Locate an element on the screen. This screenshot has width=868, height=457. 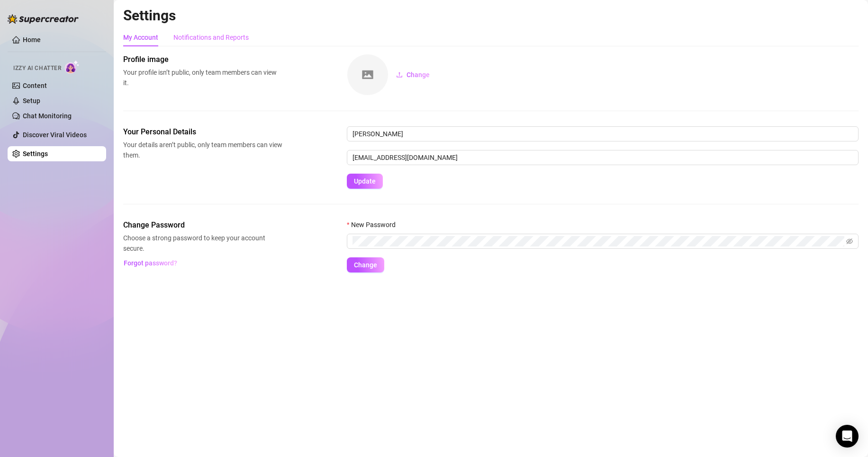
input: Enter name is located at coordinates (603, 134).